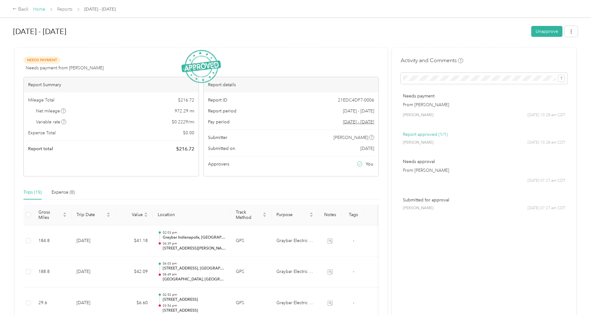 The image size is (594, 326). I want to click on p: 04:39 pm, so click(194, 243).